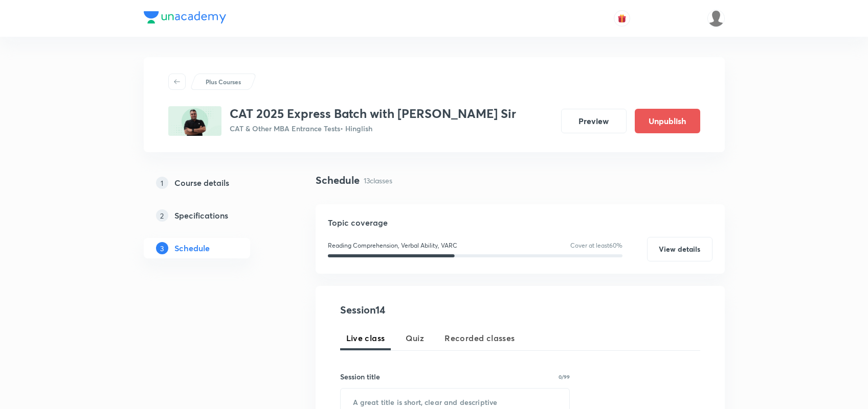 The image size is (868, 409). What do you see at coordinates (433, 310) in the screenshot?
I see `h4: Session 14` at bounding box center [433, 310].